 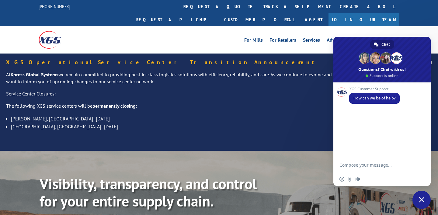 What do you see at coordinates (386, 44) in the screenshot?
I see `span: Chat` at bounding box center [386, 44].